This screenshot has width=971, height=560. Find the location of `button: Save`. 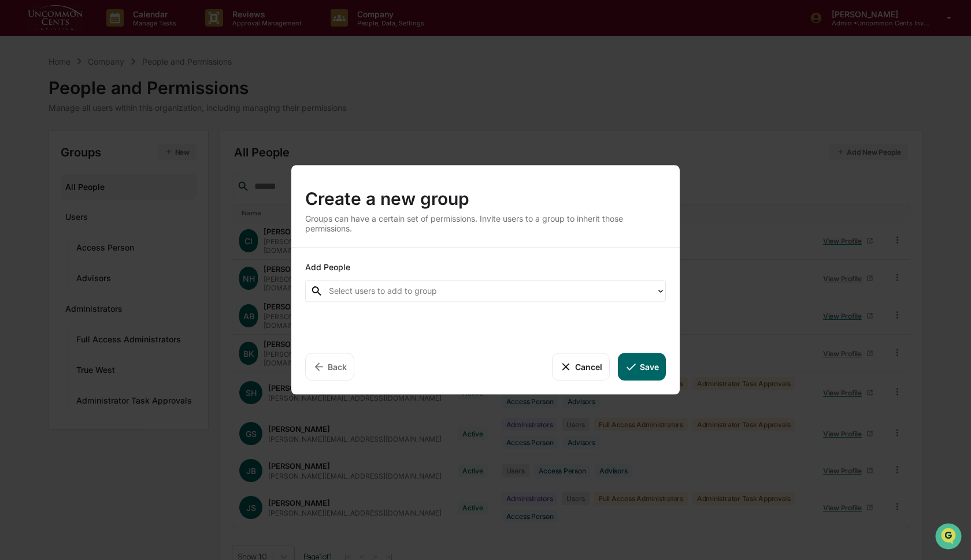

button: Save is located at coordinates (641, 367).